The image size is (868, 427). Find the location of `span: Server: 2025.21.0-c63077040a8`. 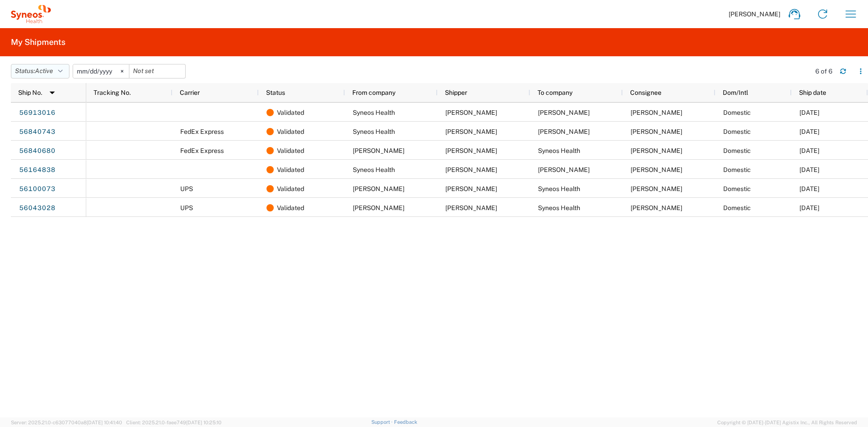

span: Server: 2025.21.0-c63077040a8 is located at coordinates (66, 422).